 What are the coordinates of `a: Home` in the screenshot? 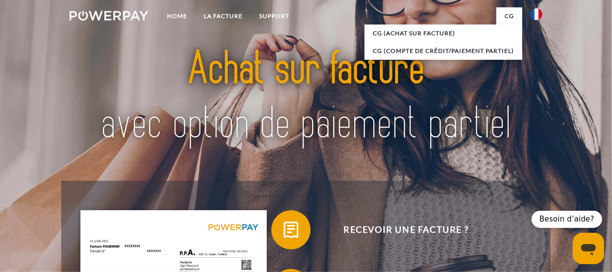 It's located at (177, 16).